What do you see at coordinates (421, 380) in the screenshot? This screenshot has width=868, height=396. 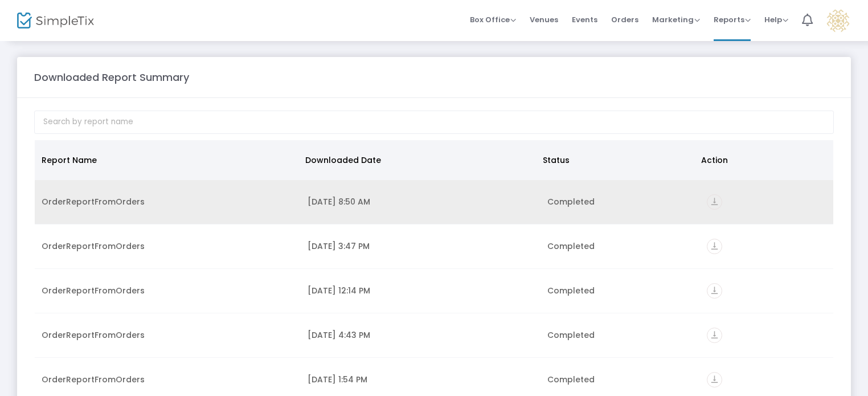 I see `div: 8/29/2025 1:54 PM` at bounding box center [421, 380].